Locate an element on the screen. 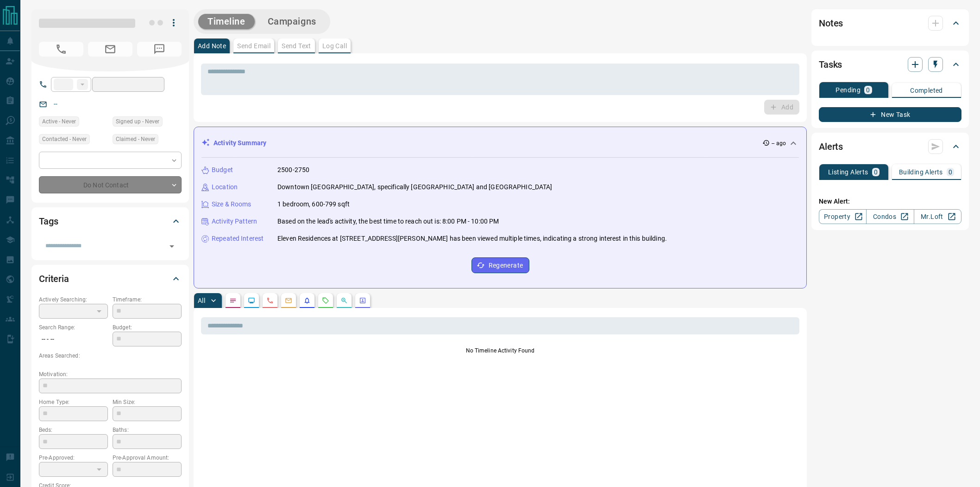  p: Motivation: is located at coordinates (110, 374).